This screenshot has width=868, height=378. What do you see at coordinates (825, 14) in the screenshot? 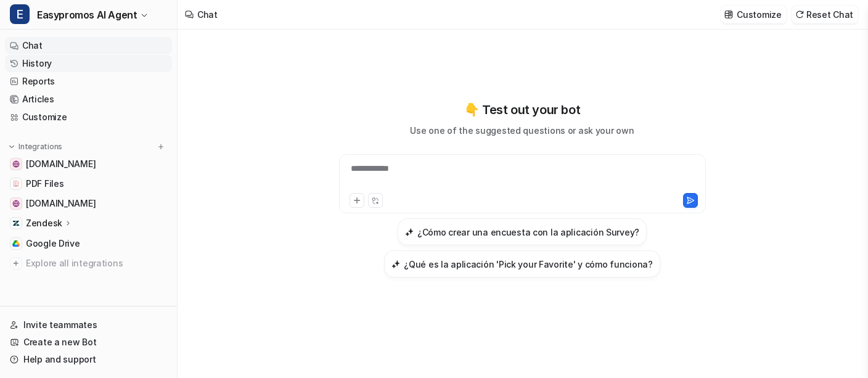
I see `button: Reset Chat` at bounding box center [825, 14].